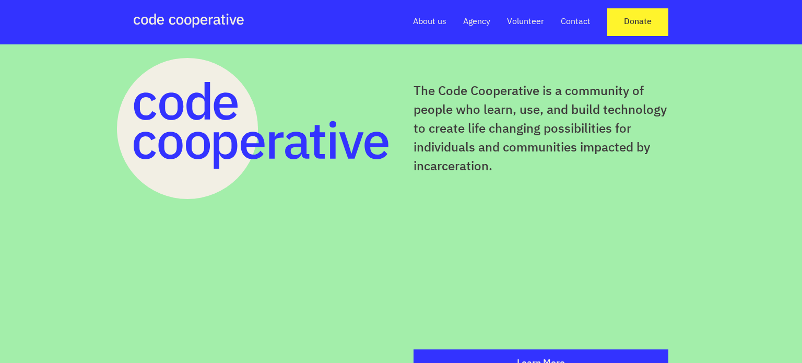 The height and width of the screenshot is (363, 802). I want to click on a: About us, so click(430, 22).